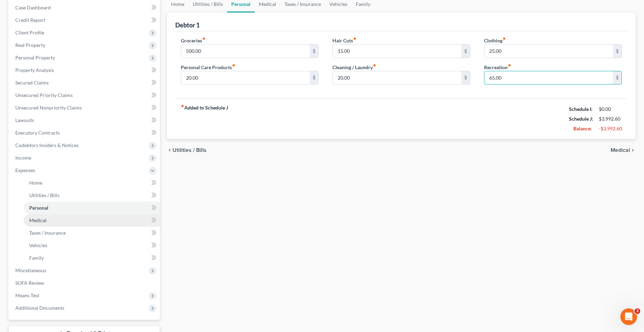 The width and height of the screenshot is (644, 332). Describe the element at coordinates (495, 40) in the screenshot. I see `label: Clothing` at that location.